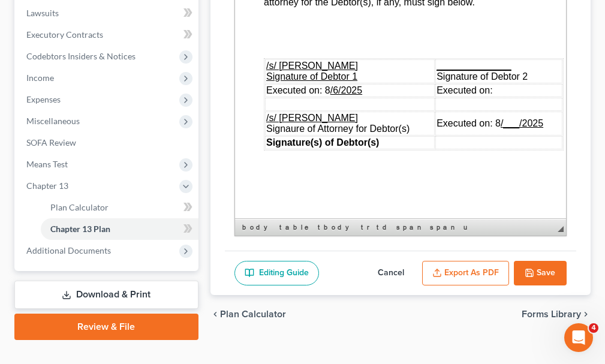 The height and width of the screenshot is (364, 605). What do you see at coordinates (296, 227) in the screenshot?
I see `a: table element` at bounding box center [296, 227].